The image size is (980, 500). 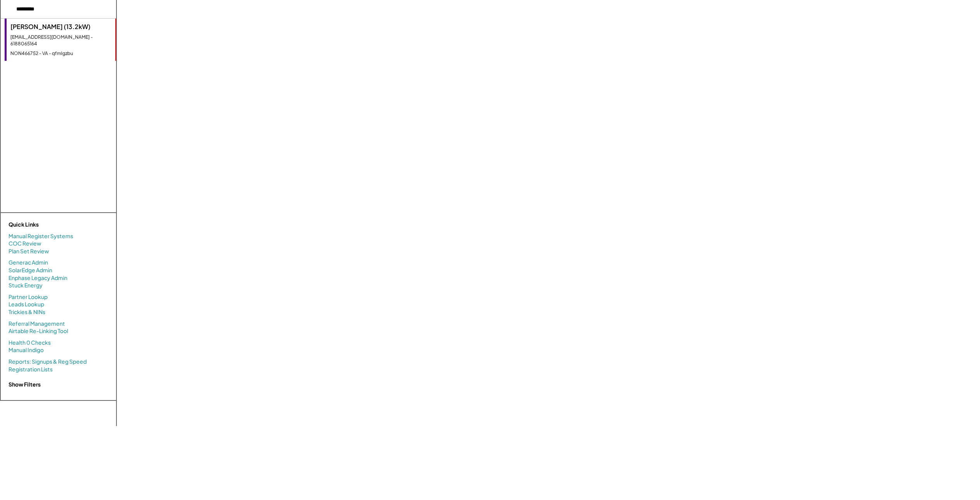 I want to click on strong: Show Filters, so click(x=24, y=385).